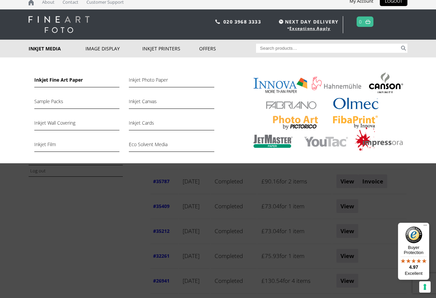 The height and width of the screenshot is (298, 436). What do you see at coordinates (77, 82) in the screenshot?
I see `a: Inkjet Fine Art Paper` at bounding box center [77, 82].